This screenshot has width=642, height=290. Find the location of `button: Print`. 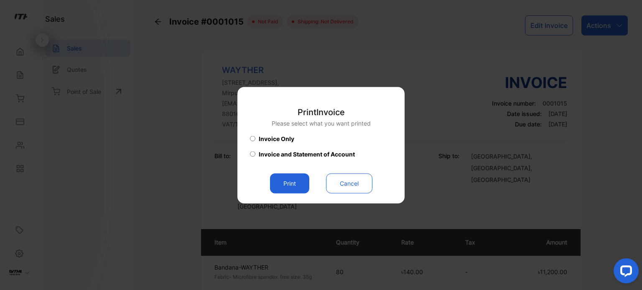

button: Print is located at coordinates (290, 183).